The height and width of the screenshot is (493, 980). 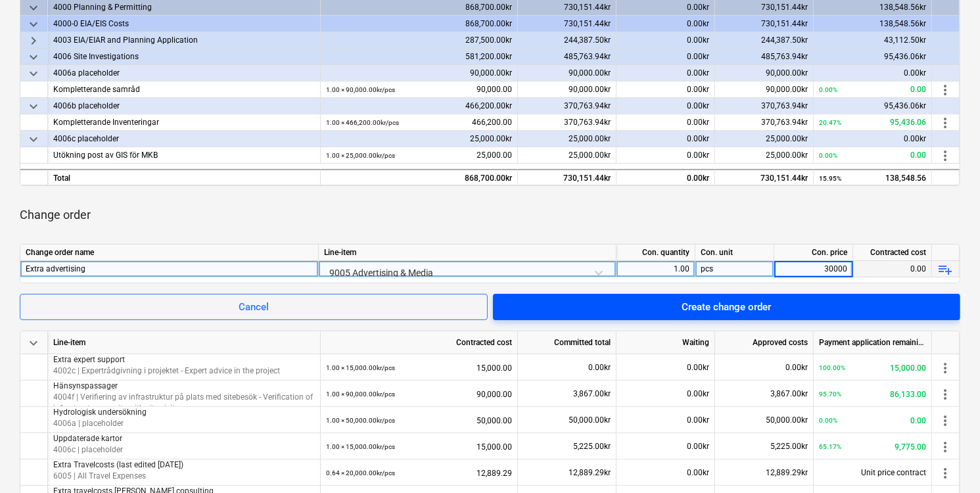 I want to click on p: 4006a | placeholder, so click(x=184, y=423).